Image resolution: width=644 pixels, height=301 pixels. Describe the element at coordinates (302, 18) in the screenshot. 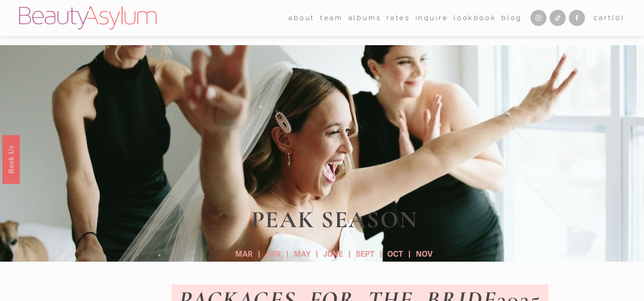

I see `span: about` at that location.